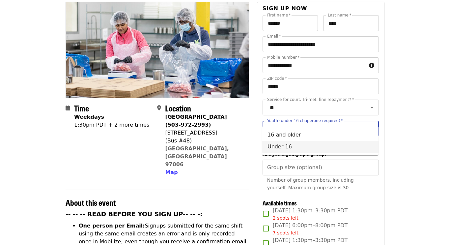  Describe the element at coordinates (286, 233) in the screenshot. I see `span: 7 spots left` at that location.